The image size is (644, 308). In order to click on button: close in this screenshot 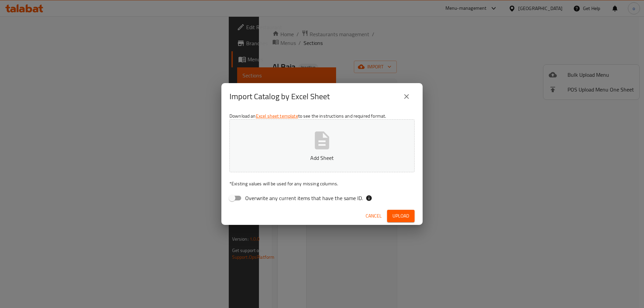, I will do `click(406, 97)`.